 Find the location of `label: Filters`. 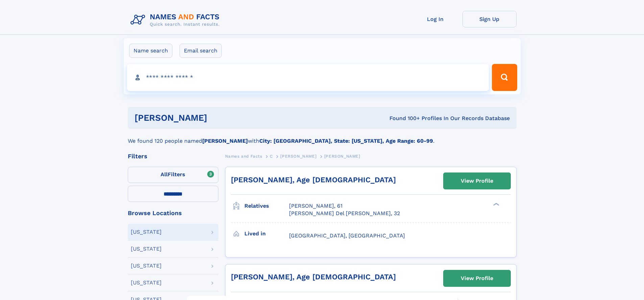

label: Filters is located at coordinates (173, 174).